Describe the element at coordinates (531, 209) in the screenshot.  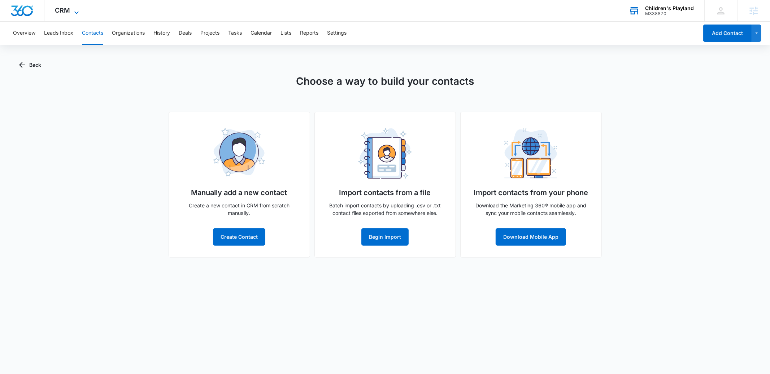
I see `p: Download the Marketing 360® mobile app and sync your mobile contacts seamlessly.` at that location.